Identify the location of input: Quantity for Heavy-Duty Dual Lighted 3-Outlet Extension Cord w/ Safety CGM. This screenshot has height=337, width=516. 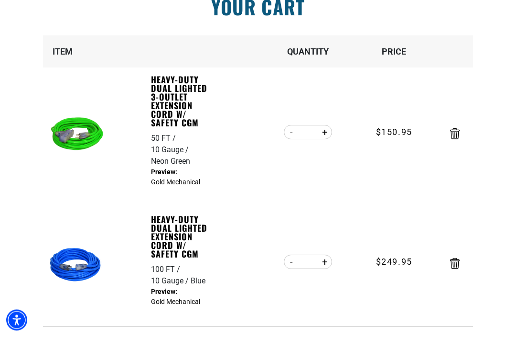
(308, 132).